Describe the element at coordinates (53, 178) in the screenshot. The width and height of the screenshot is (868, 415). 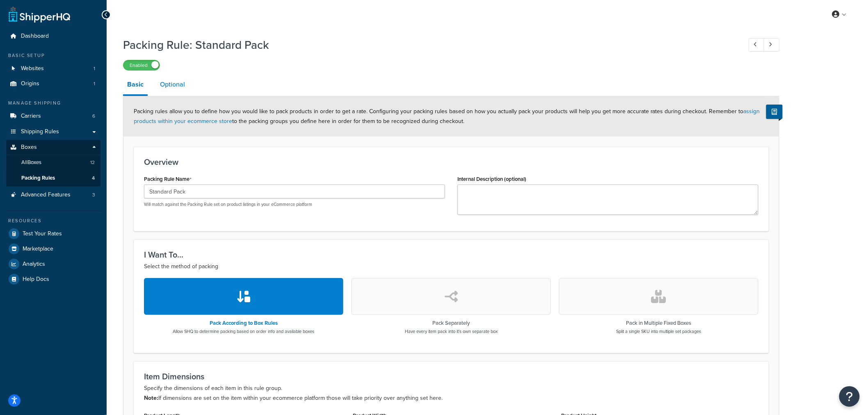
I see `a: Packing Rules4` at that location.